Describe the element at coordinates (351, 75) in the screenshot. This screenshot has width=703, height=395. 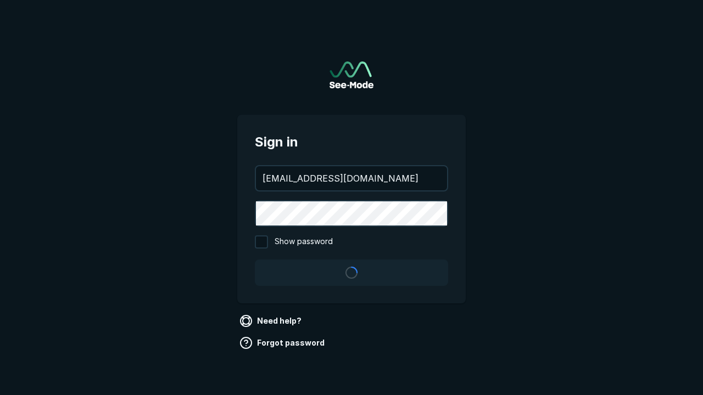
I see `a: Go to sign in` at that location.